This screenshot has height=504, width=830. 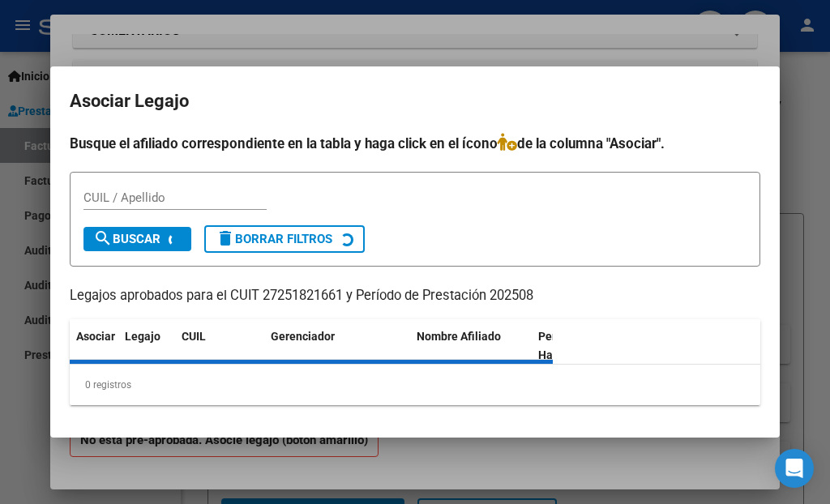 What do you see at coordinates (274, 239) in the screenshot?
I see `span: Borrar Filtros` at bounding box center [274, 239].